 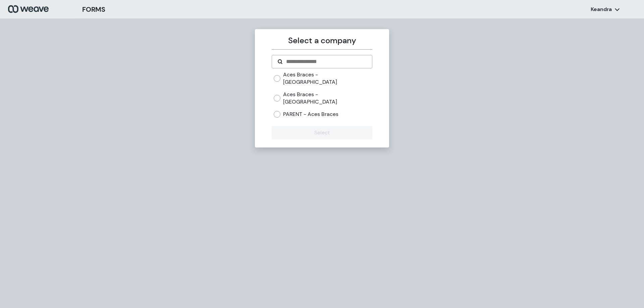 I want to click on label: PARENT - Aces Braces, so click(x=311, y=114).